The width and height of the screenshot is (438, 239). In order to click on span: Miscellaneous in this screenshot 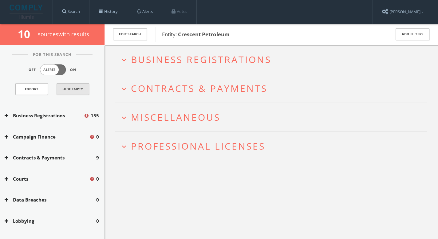, I will do `click(175, 117)`.